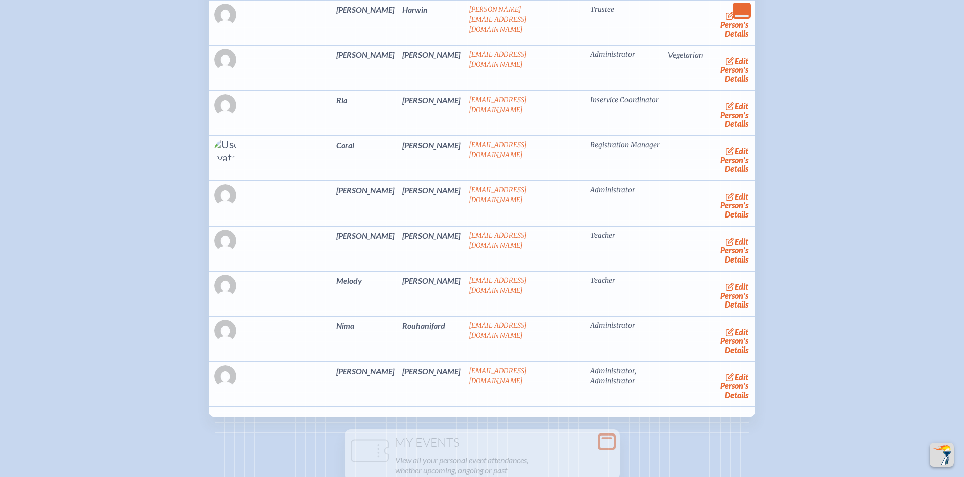 The image size is (964, 477). What do you see at coordinates (482, 443) in the screenshot?
I see `h1: My Events` at bounding box center [482, 443].